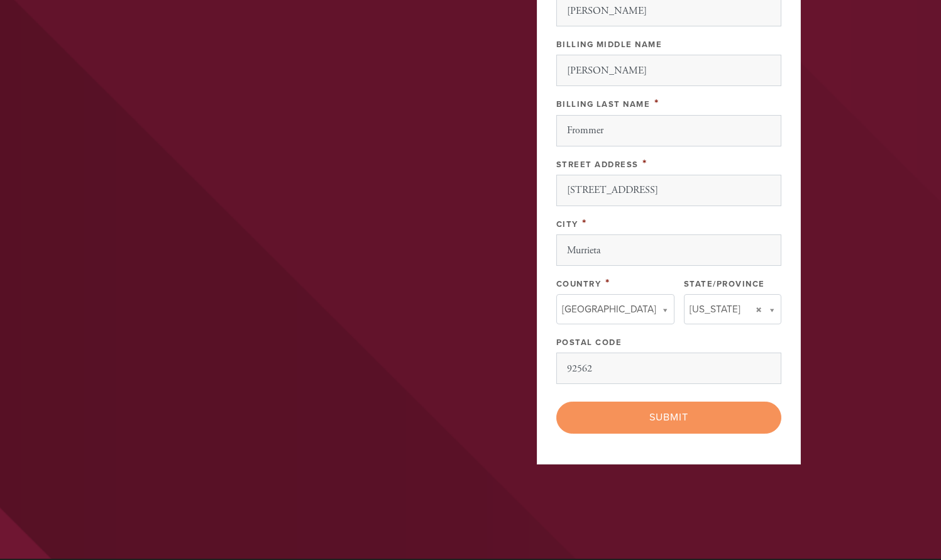  I want to click on label: Country, so click(579, 284).